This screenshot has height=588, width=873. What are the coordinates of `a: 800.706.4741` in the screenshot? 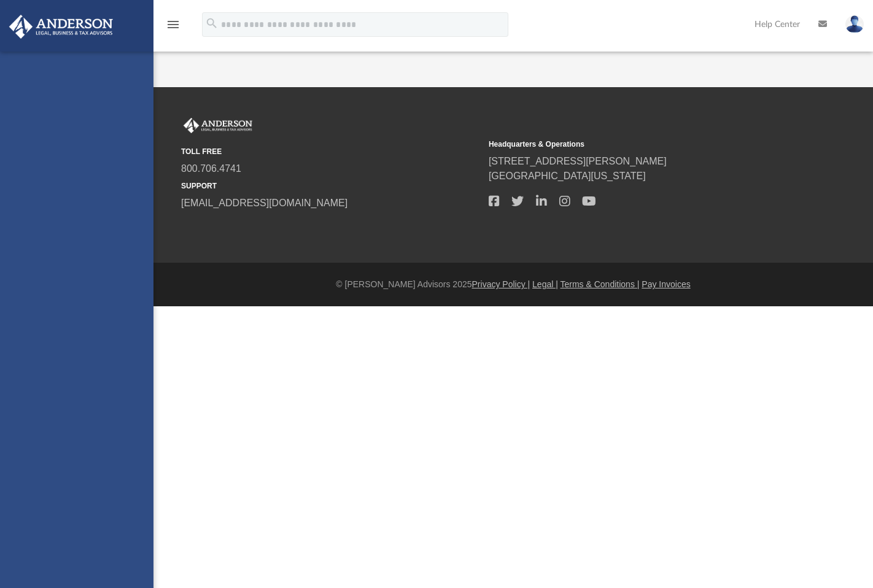 It's located at (211, 168).